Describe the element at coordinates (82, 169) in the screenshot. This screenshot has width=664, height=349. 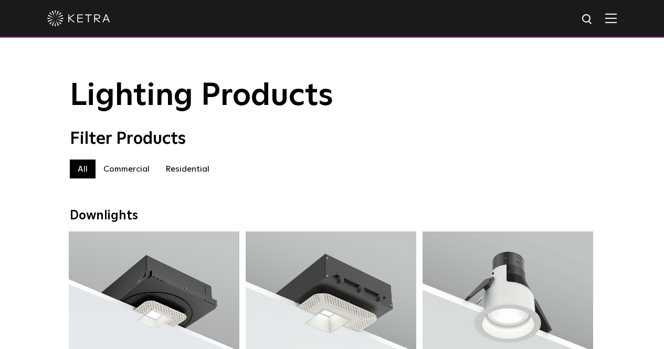
I see `label: All` at that location.